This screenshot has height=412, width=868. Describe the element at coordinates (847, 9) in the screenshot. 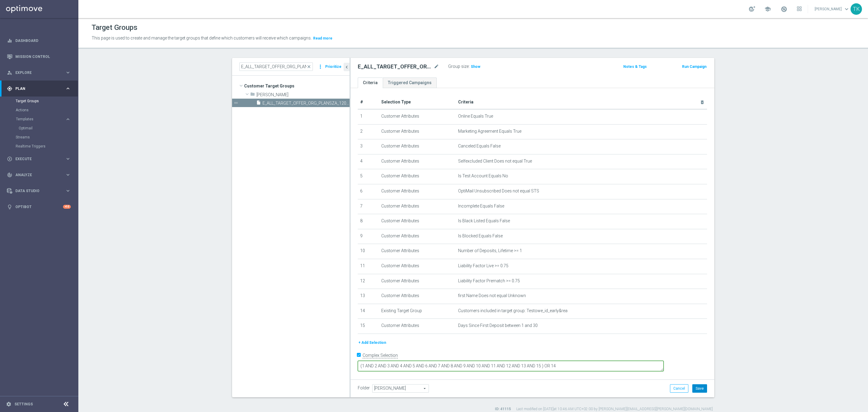

I see `span: keyboard_arrow_down` at that location.